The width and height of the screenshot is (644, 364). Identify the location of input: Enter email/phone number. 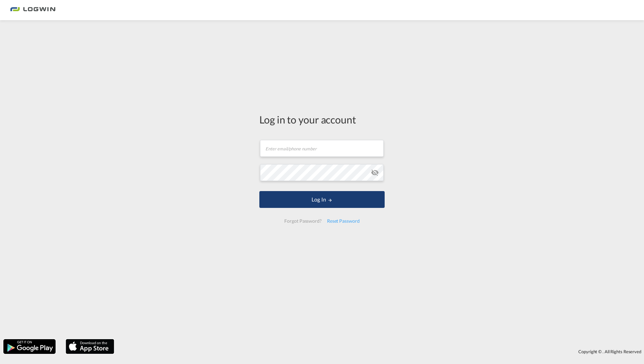
(321, 149).